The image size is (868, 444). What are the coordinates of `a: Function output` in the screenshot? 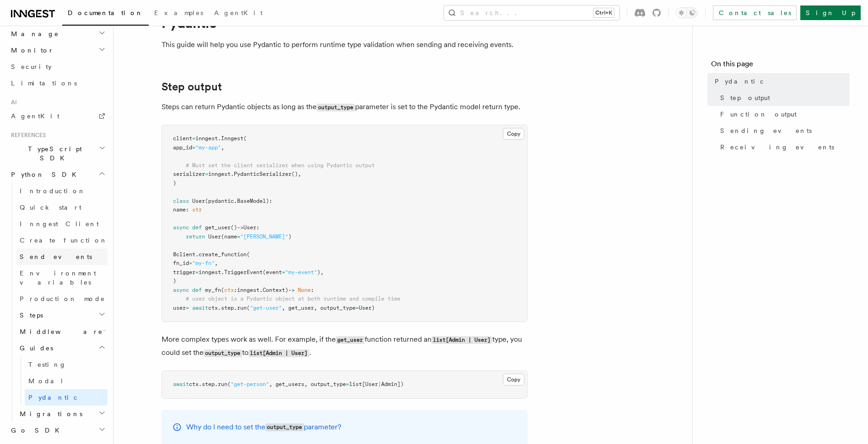 It's located at (782, 114).